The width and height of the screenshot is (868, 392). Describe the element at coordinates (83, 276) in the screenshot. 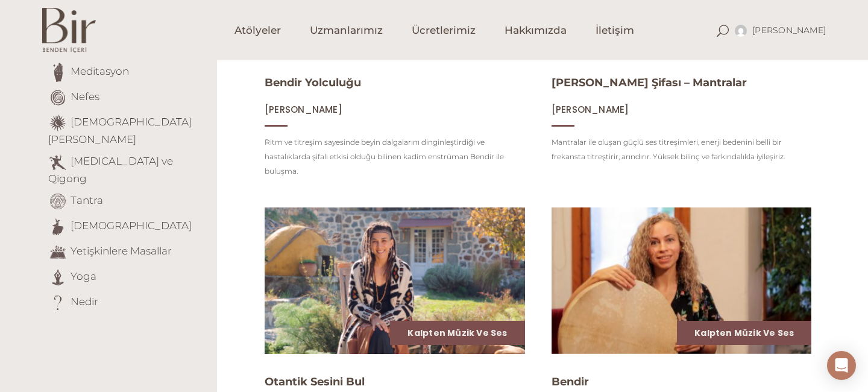

I see `a: Yoga` at that location.